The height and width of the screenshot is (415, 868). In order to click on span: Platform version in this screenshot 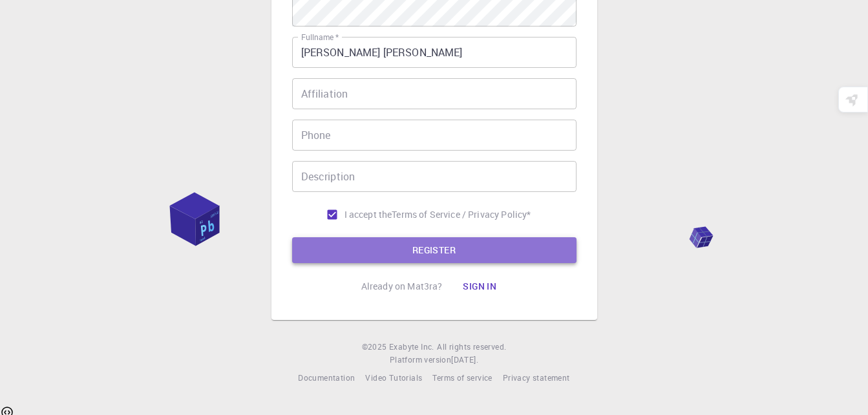, I will do `click(420, 360)`.